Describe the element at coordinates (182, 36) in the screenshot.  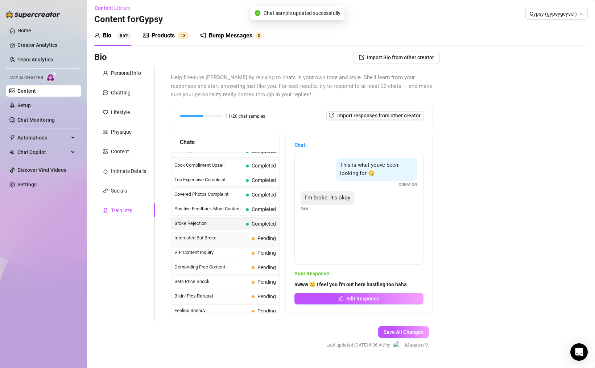
I see `span: 1` at that location.